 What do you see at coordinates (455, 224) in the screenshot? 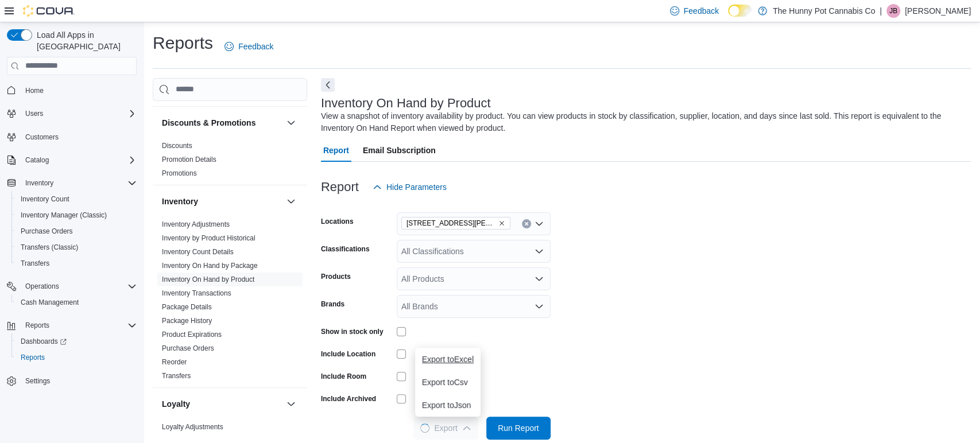
I see `span: 3476 Glen Erin Dr` at bounding box center [455, 224].